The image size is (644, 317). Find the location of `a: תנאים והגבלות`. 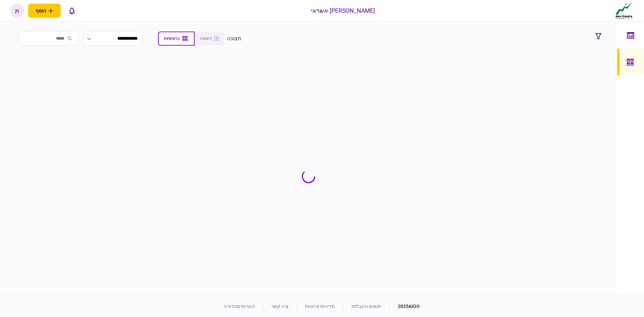

a: תנאים והגבלות is located at coordinates (366, 307).